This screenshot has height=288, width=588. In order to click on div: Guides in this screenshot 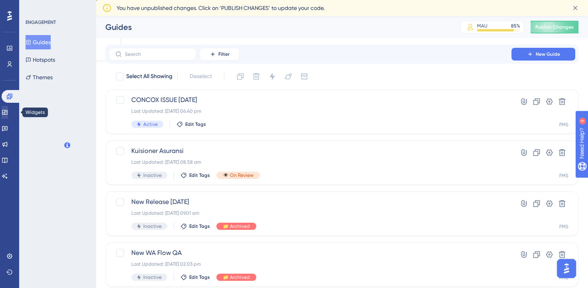, I will do `click(272, 27)`.